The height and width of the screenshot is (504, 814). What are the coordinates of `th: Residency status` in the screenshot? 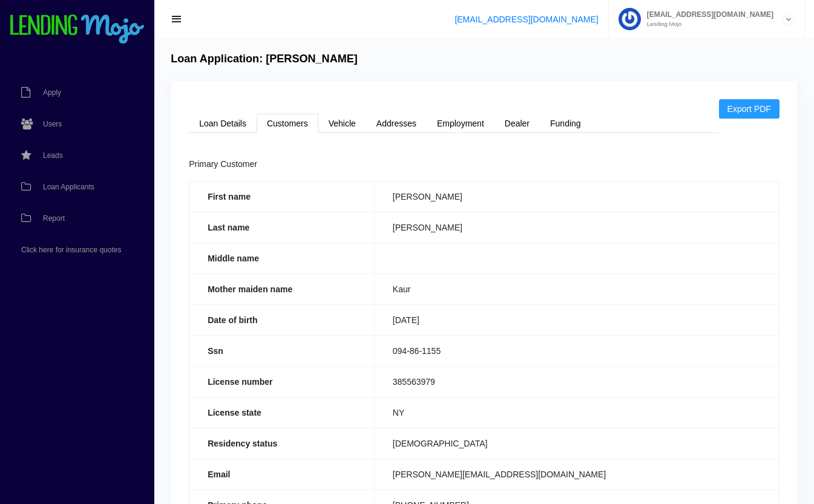 It's located at (282, 443).